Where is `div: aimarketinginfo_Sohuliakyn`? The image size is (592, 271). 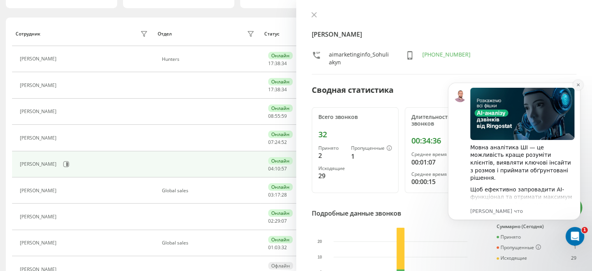
div: aimarketinginfo_Sohuliakyn is located at coordinates (359, 58).